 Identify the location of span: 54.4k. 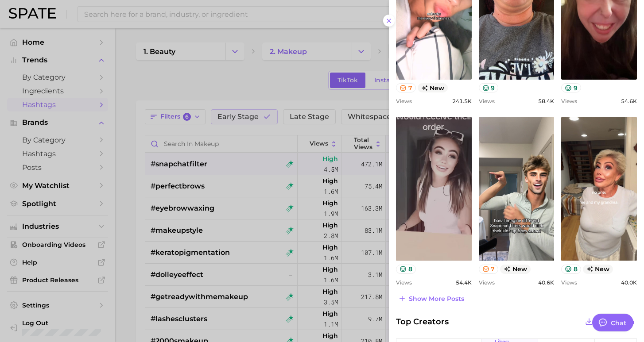
(464, 282).